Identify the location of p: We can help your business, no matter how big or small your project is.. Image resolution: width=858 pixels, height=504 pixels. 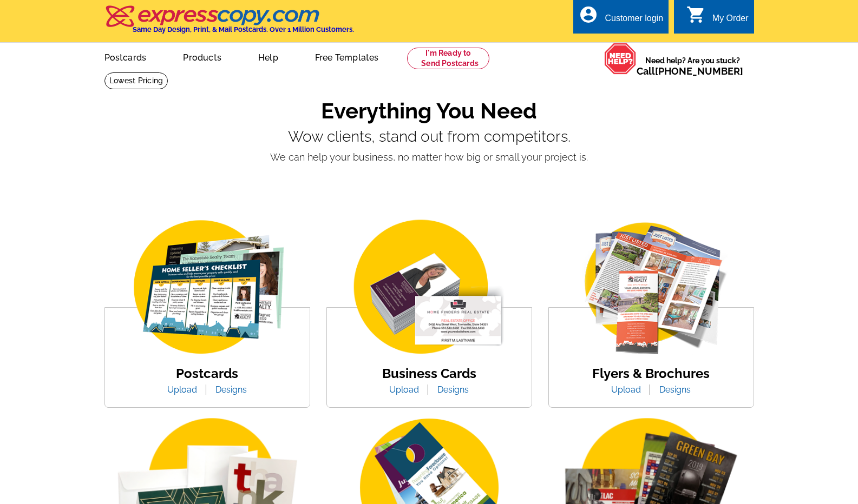
(429, 157).